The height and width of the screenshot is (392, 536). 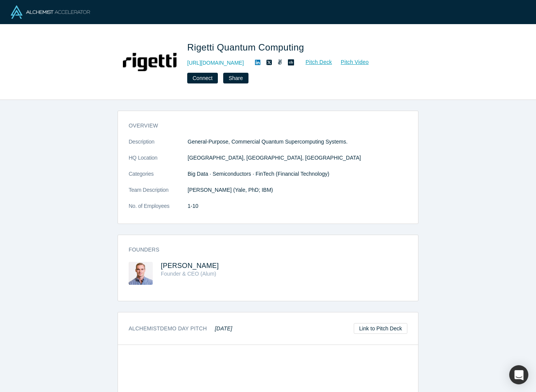 I want to click on span: Founder & CEO (Alum), so click(x=188, y=274).